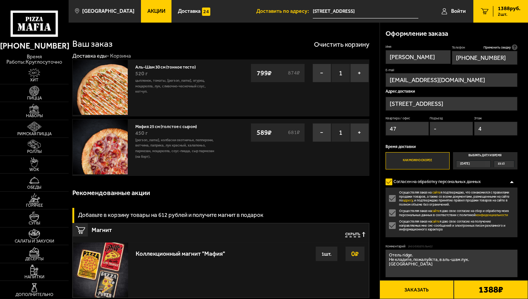  Describe the element at coordinates (484, 47) in the screenshot. I see `label: Телефон` at that location.